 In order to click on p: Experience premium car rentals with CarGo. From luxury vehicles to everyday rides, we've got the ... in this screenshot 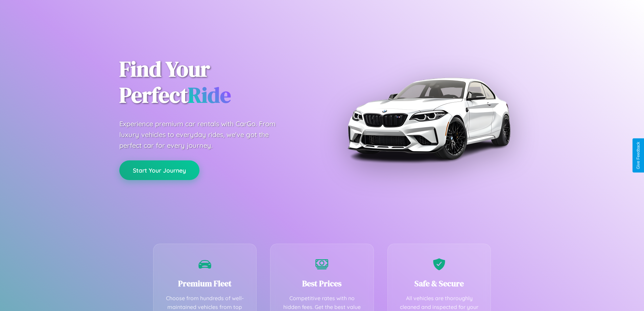, I will do `click(204, 134)`.